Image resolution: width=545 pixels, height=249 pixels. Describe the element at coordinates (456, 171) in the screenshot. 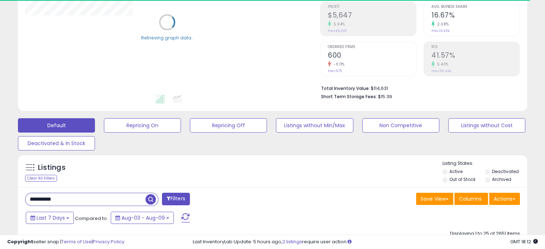

I see `label: Active` at that location.